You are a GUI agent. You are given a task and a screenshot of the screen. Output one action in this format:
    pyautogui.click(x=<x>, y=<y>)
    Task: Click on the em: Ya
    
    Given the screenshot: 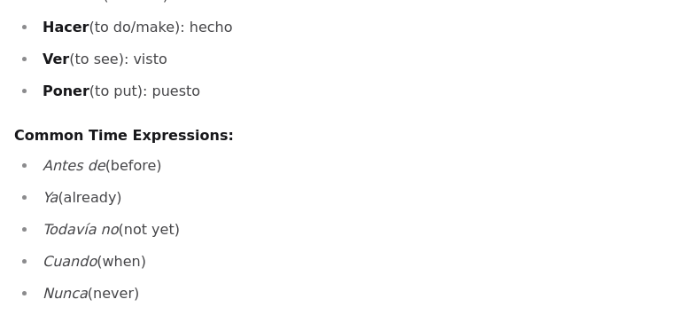 What is the action you would take?
    pyautogui.click(x=50, y=197)
    